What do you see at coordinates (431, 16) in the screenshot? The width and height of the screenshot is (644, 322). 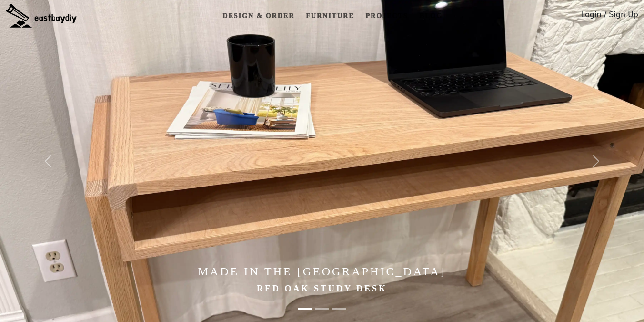 I see `a: Blog` at bounding box center [431, 16].